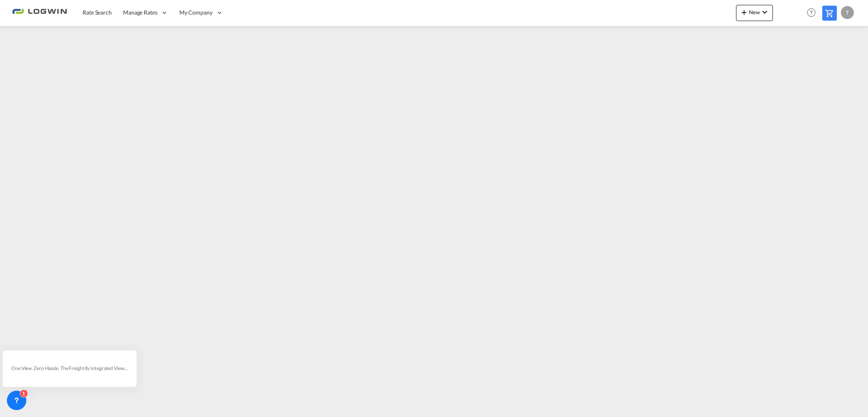  What do you see at coordinates (744, 12) in the screenshot?
I see `md-icon: icon-plus 400-fg` at bounding box center [744, 12].